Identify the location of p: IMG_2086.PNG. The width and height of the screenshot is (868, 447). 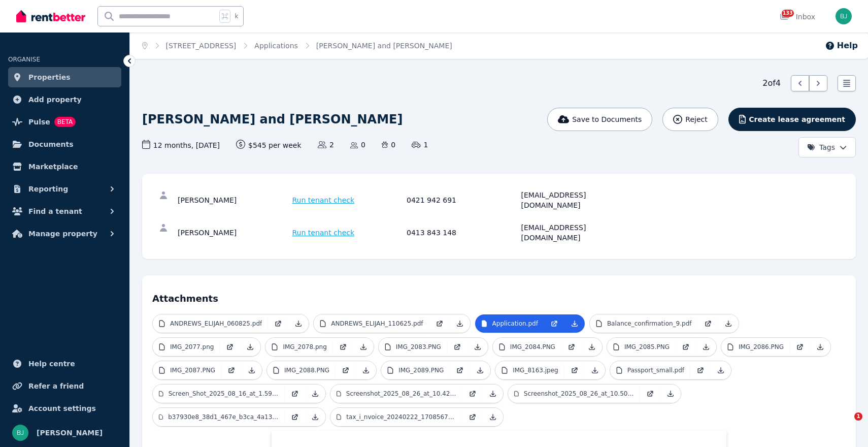
(761, 347).